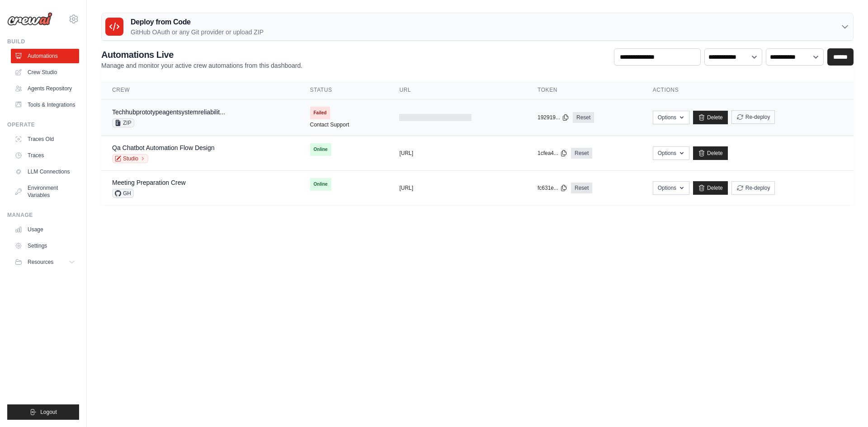 The image size is (868, 427). Describe the element at coordinates (45, 89) in the screenshot. I see `a: Agents Repository` at that location.